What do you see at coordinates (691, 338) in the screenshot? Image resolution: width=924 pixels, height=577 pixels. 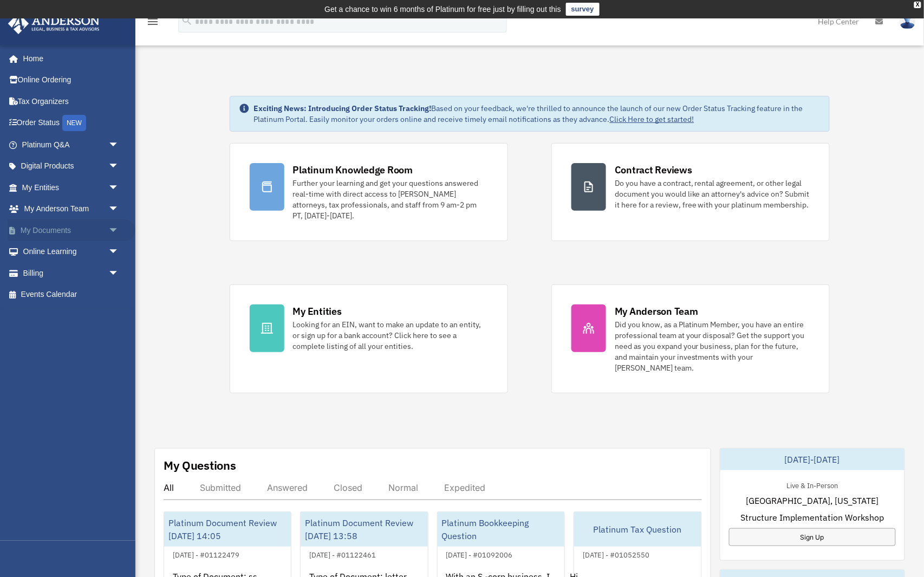 I see `a: My Anderson Team Did you know, as a Platinum Member, you have an entire professional team at your...` at bounding box center [691, 338].